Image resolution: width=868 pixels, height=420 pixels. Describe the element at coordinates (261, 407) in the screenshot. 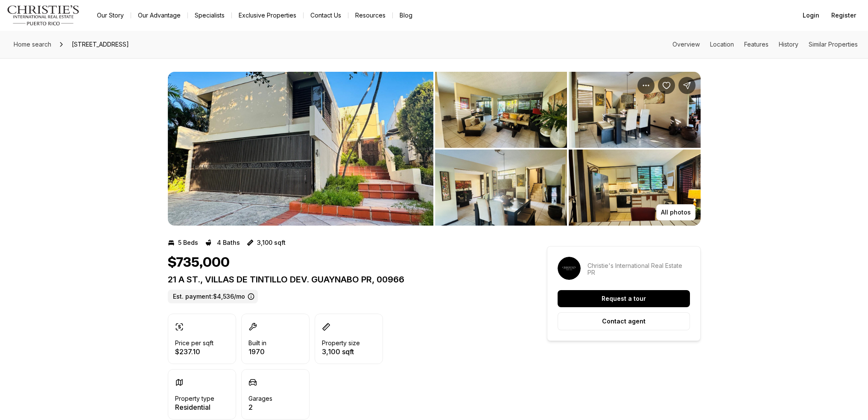

I see `p: 2` at that location.